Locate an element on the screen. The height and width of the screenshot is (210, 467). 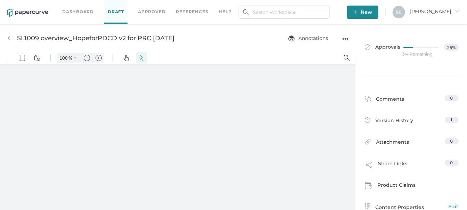
a: Attachments0 is located at coordinates (412, 144).